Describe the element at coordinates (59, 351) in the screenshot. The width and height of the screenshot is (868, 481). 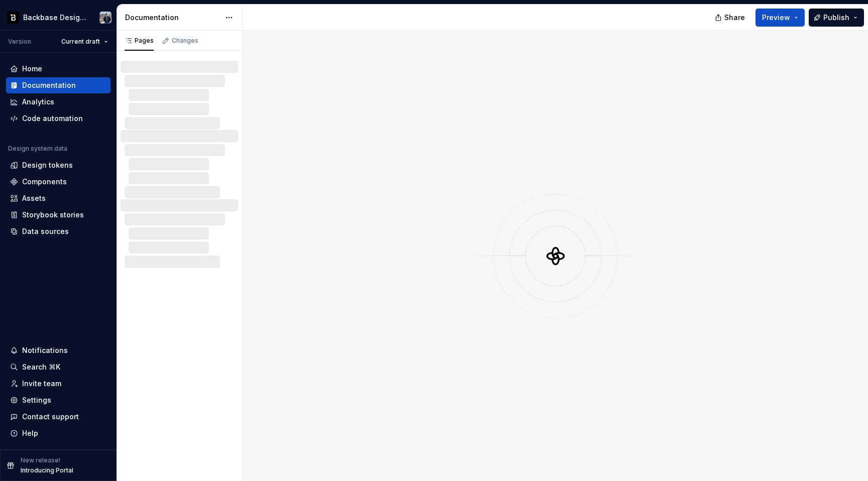
I see `button: Notifications` at that location.